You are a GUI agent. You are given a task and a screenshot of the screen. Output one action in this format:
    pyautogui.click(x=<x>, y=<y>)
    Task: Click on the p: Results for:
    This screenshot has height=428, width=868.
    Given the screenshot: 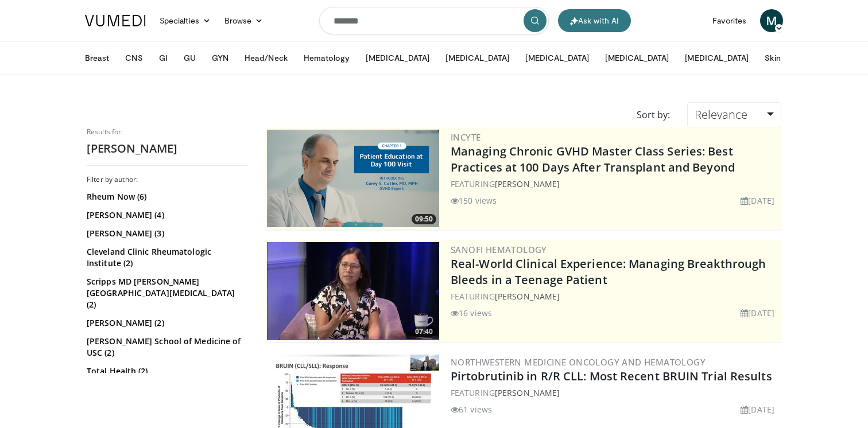 What is the action you would take?
    pyautogui.click(x=167, y=132)
    